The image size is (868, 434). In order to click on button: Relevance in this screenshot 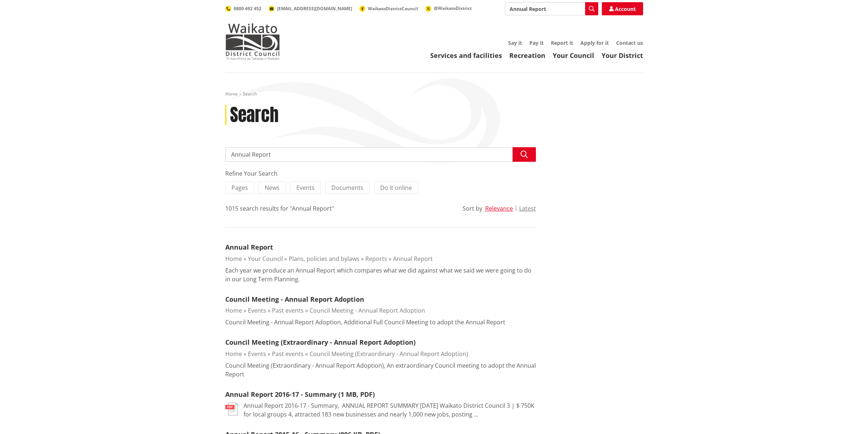, I will do `click(499, 209)`.